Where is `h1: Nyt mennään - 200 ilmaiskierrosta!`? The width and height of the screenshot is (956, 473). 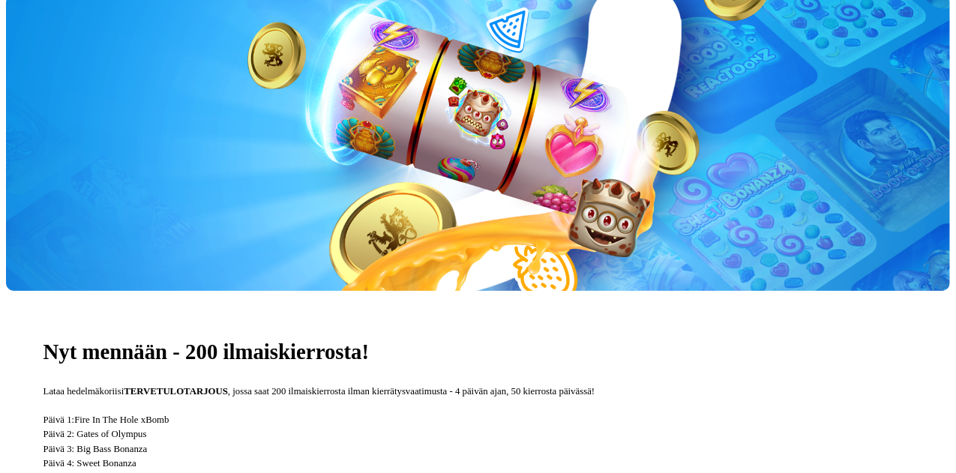 h1: Nyt mennään - 200 ilmaiskierrosta! is located at coordinates (478, 351).